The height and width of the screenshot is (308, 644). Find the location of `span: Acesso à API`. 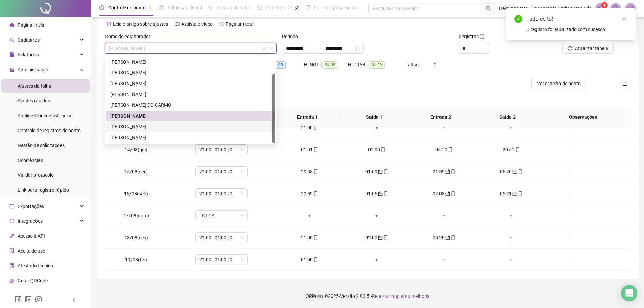

span: Acesso à API is located at coordinates (31, 235).